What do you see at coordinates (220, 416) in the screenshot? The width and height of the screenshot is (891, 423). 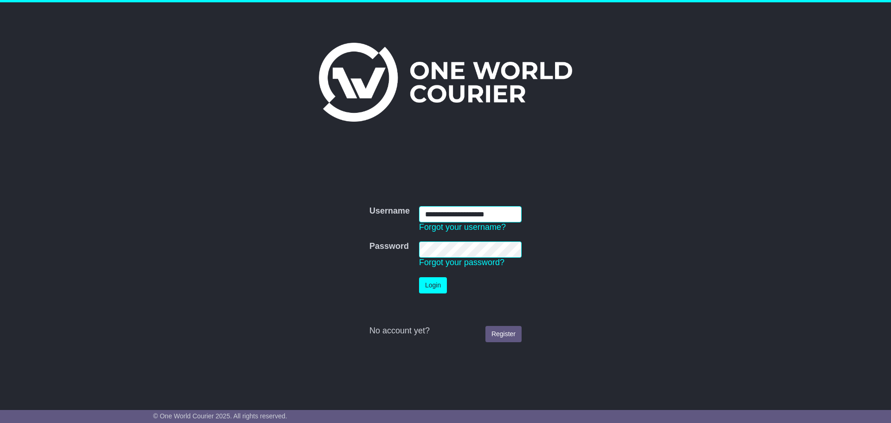 I see `span: © One World Courier 2025. All rights reserved.` at bounding box center [220, 416].